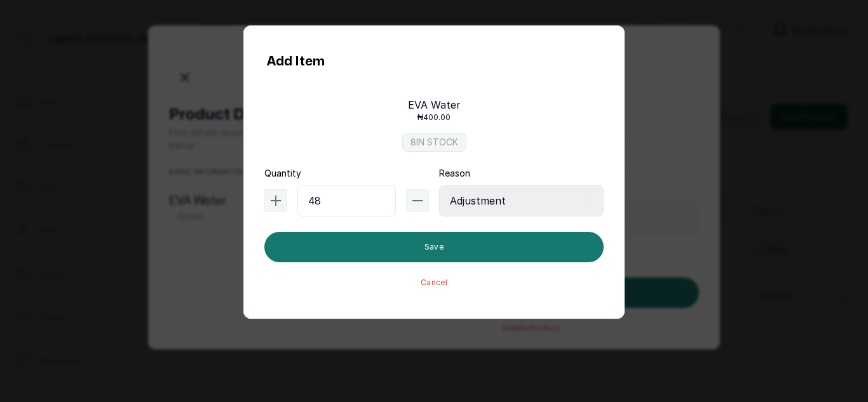 Image resolution: width=868 pixels, height=402 pixels. Describe the element at coordinates (434, 142) in the screenshot. I see `label: 8 IN STOCK` at that location.